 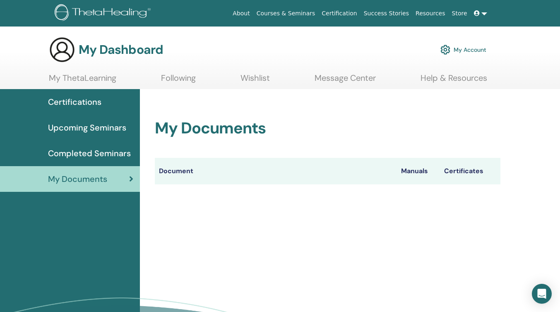 I want to click on h3: My Dashboard, so click(x=121, y=50).